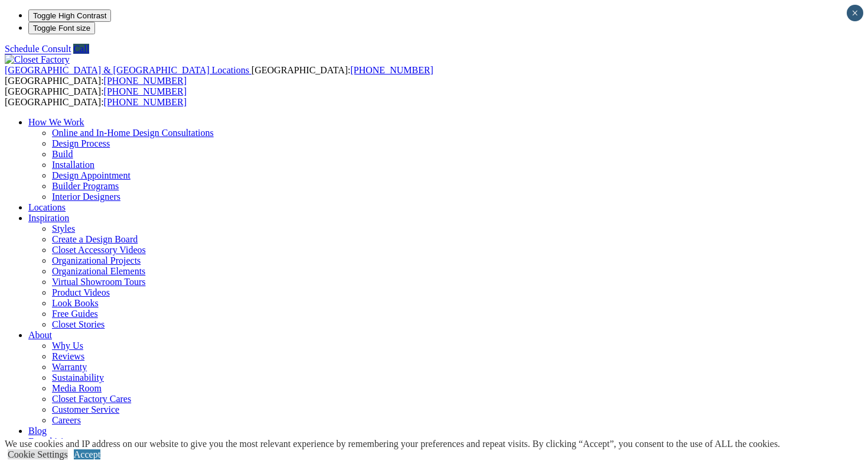  I want to click on a: Installation, so click(73, 164).